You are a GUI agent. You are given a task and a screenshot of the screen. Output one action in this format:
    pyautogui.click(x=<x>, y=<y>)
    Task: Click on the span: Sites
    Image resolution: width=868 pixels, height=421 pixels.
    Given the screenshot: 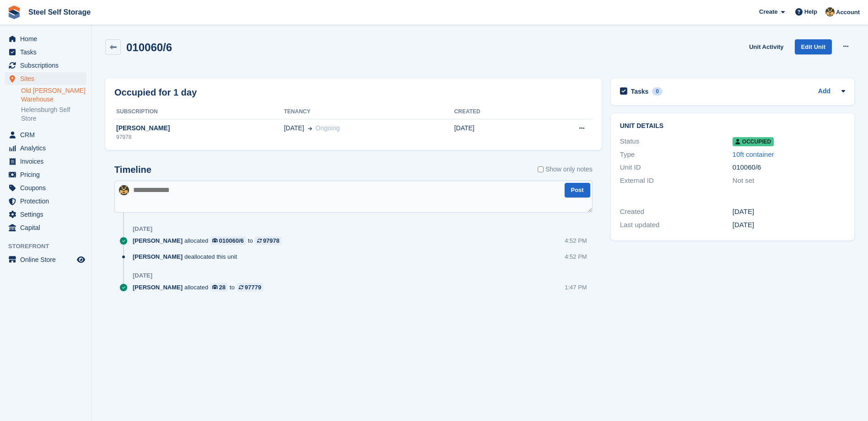 What is the action you would take?
    pyautogui.click(x=48, y=79)
    